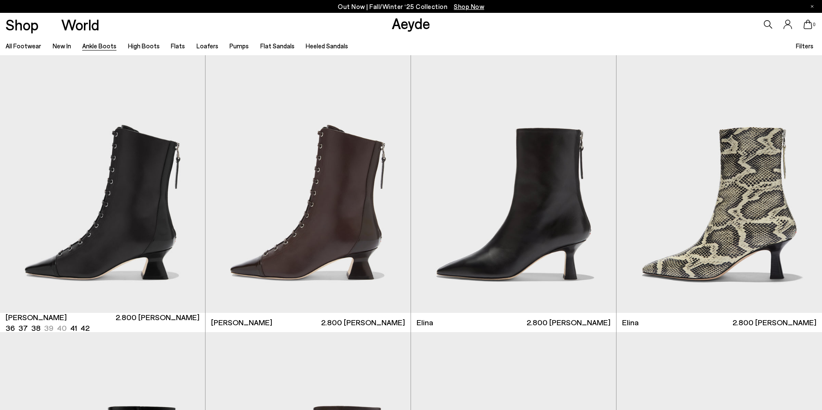 The width and height of the screenshot is (822, 410). Describe the element at coordinates (327, 46) in the screenshot. I see `a: Heeled Sandals` at that location.